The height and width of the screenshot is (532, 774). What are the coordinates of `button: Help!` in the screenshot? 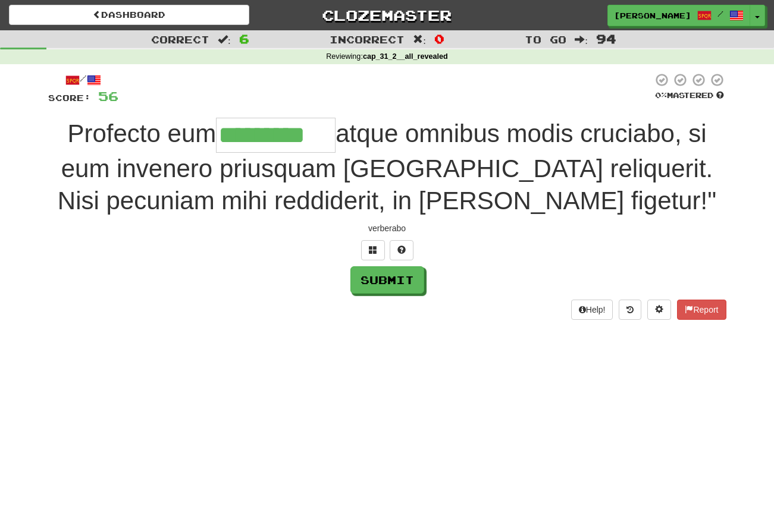 It's located at (592, 310).